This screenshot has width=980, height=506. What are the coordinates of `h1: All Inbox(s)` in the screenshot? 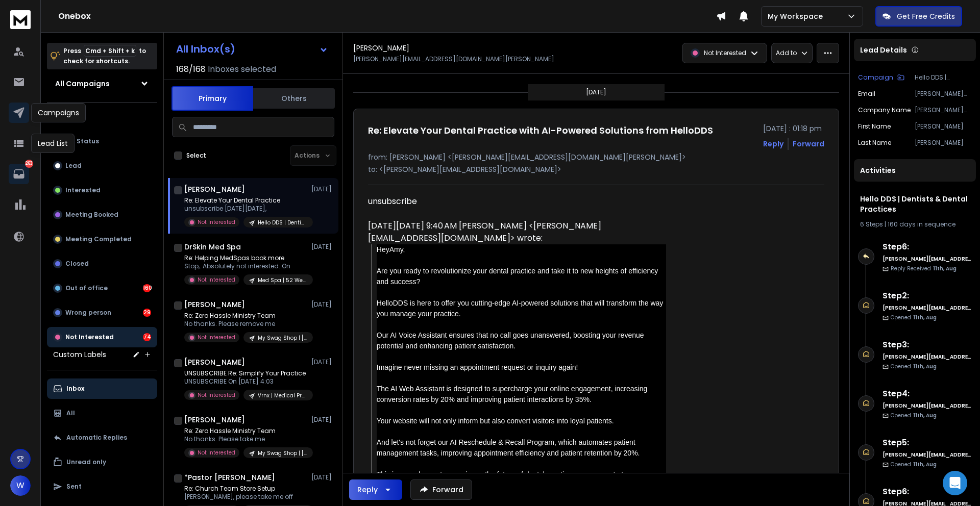 It's located at (206, 49).